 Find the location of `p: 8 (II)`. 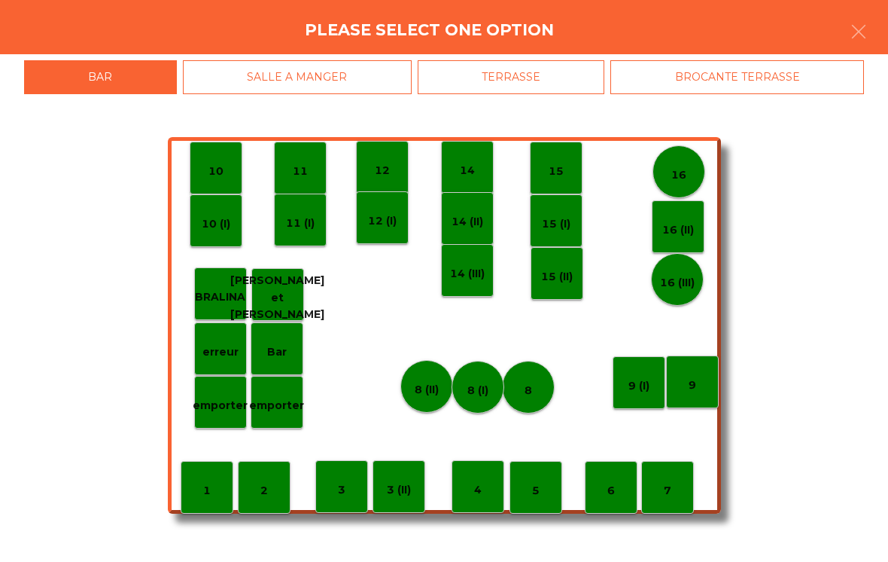

p: 8 (II) is located at coordinates (427, 389).